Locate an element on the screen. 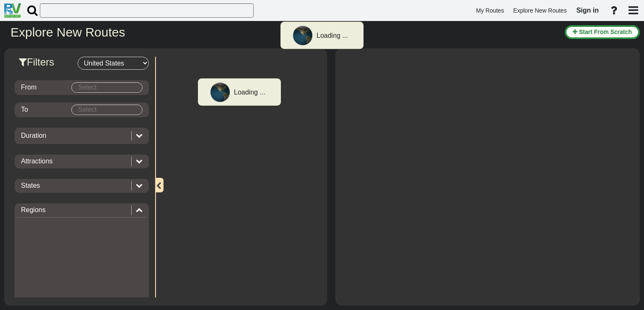  div: Duration is located at coordinates (82, 135).